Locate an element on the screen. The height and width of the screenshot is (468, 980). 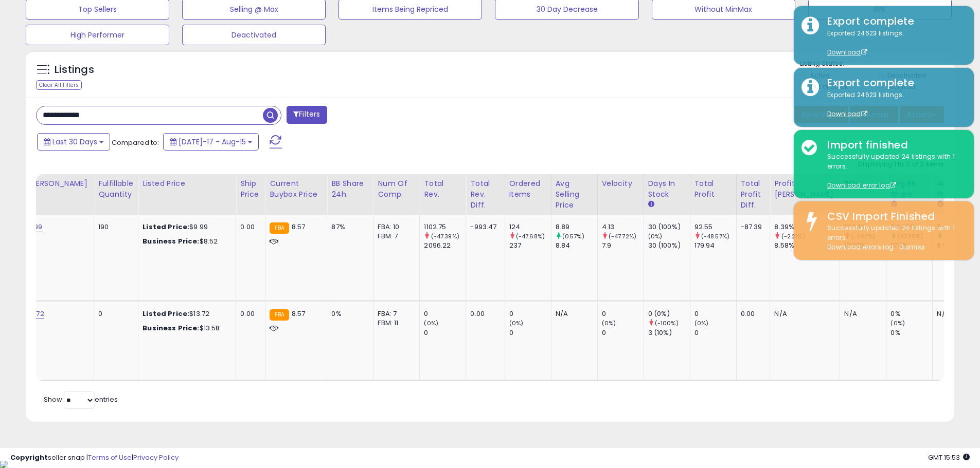
small: (0.57%) is located at coordinates (573, 236).